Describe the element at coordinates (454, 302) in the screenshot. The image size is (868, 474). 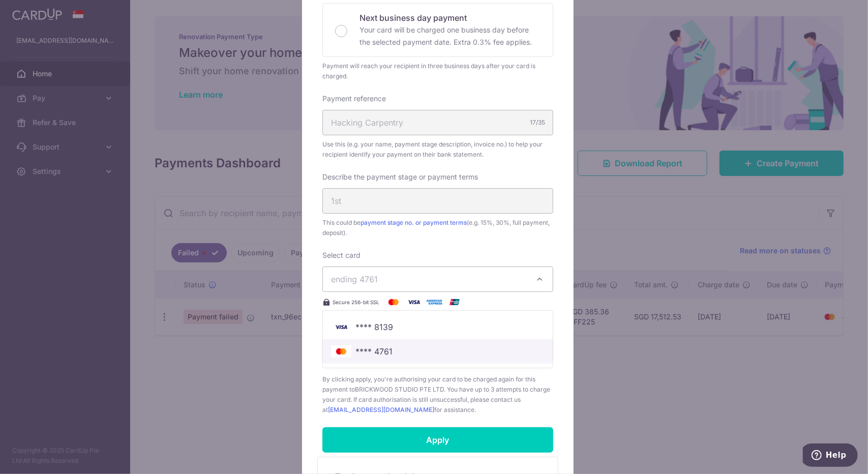
I see `img: UnionPay` at that location.